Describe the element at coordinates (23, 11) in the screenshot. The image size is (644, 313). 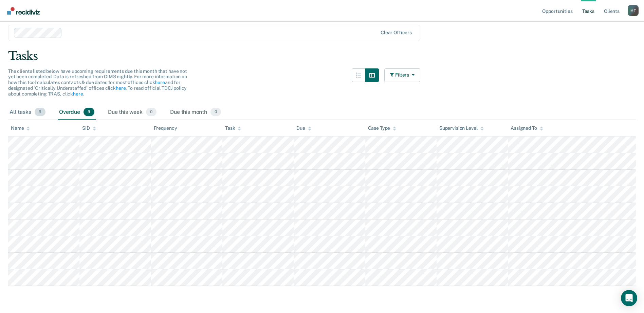
I see `img: Recidiviz` at that location.